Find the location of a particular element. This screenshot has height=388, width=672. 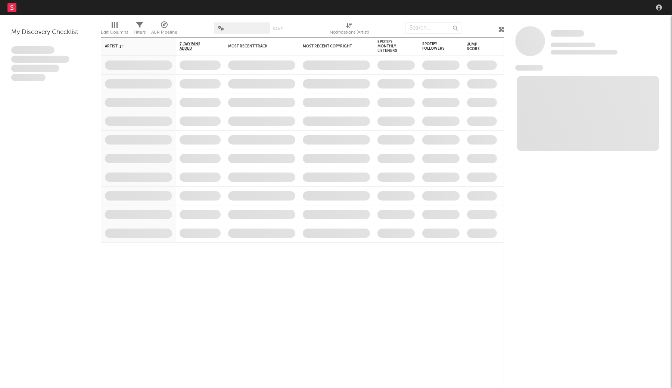

div: Artist is located at coordinates (133, 46).